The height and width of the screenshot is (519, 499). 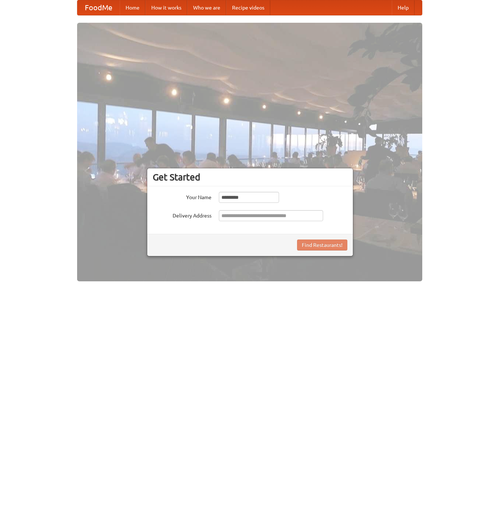 What do you see at coordinates (250, 177) in the screenshot?
I see `h3: Get Started` at bounding box center [250, 177].